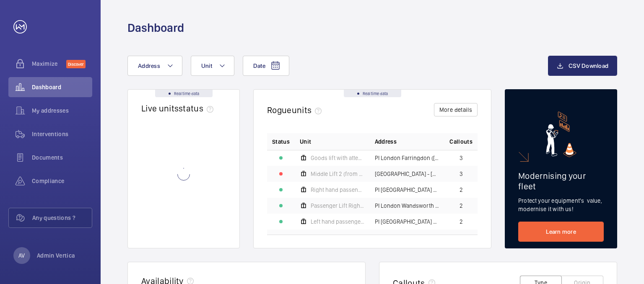 The width and height of the screenshot is (644, 284). What do you see at coordinates (76, 64) in the screenshot?
I see `span: Discover` at bounding box center [76, 64].